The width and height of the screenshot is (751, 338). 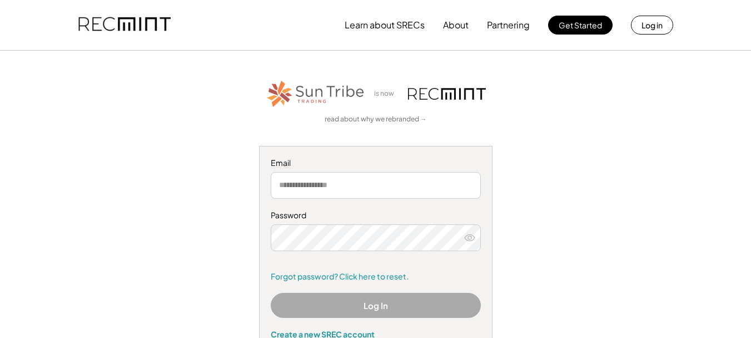 What do you see at coordinates (652, 25) in the screenshot?
I see `button: Log in` at bounding box center [652, 25].